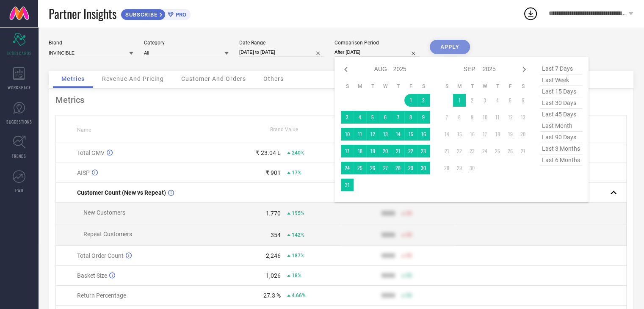  What do you see at coordinates (73, 79) in the screenshot?
I see `span: Metrics` at bounding box center [73, 79].